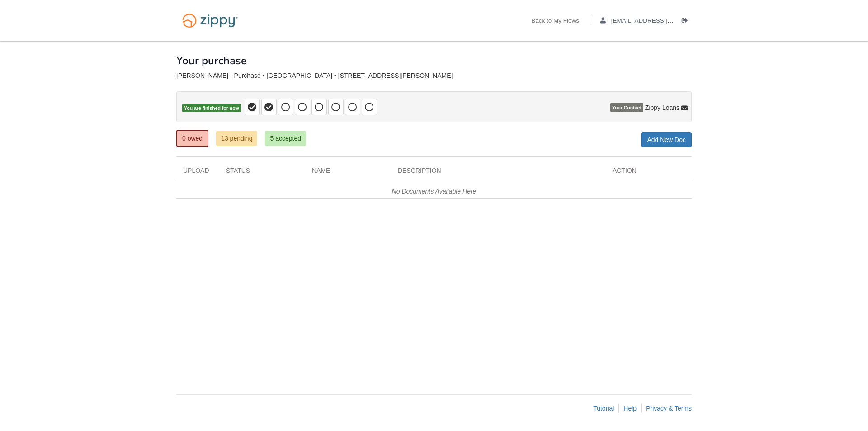 Image resolution: width=868 pixels, height=431 pixels. Describe the element at coordinates (236, 138) in the screenshot. I see `a: 13 pending` at that location.